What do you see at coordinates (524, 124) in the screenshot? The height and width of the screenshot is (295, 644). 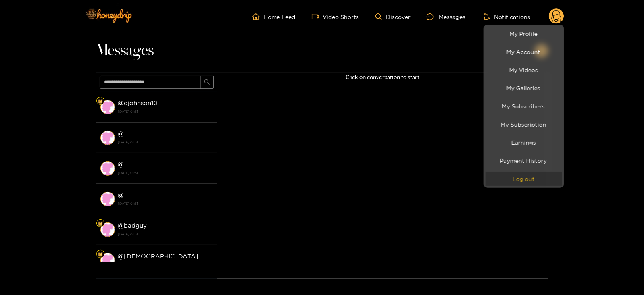 I see `a: My Subscription` at bounding box center [524, 124].